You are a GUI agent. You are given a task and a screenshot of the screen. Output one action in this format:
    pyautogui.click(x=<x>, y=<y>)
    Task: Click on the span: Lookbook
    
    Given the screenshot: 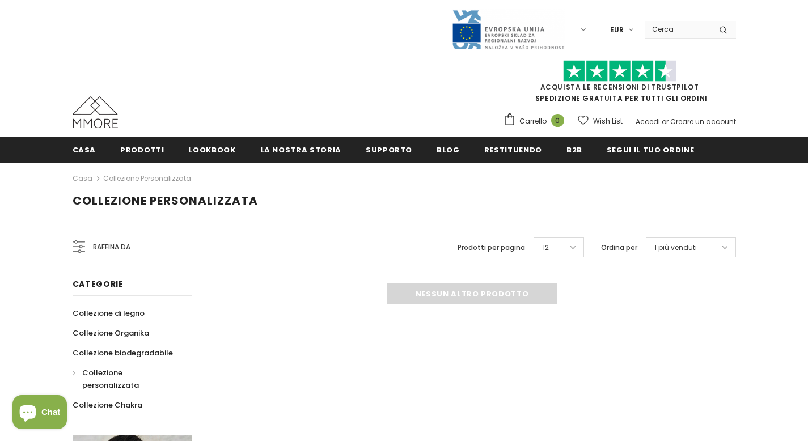 What is the action you would take?
    pyautogui.click(x=212, y=150)
    